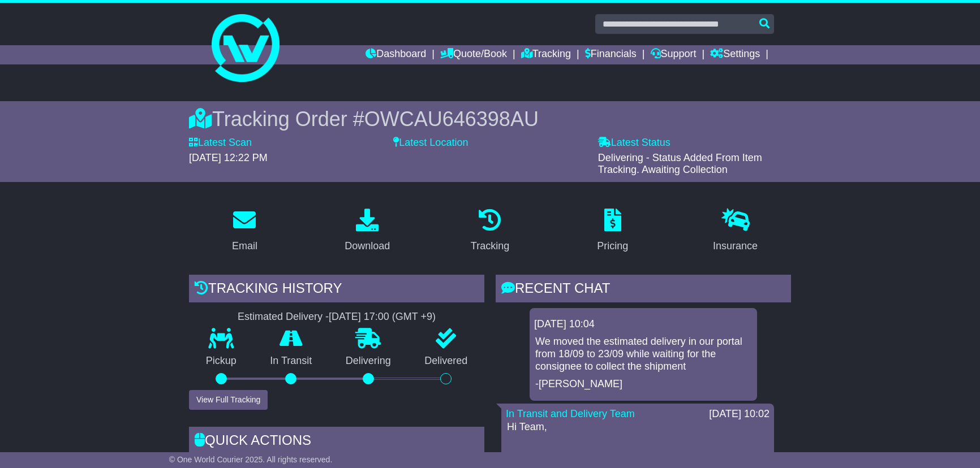  What do you see at coordinates (337, 442) in the screenshot?
I see `div: Quick Actions` at bounding box center [337, 442].